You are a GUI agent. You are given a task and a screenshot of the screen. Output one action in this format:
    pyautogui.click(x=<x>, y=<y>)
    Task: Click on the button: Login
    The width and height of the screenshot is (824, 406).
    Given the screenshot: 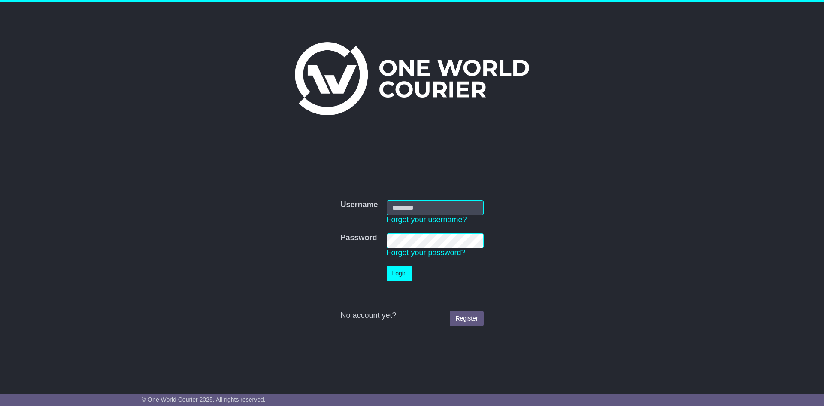 What is the action you would take?
    pyautogui.click(x=400, y=273)
    